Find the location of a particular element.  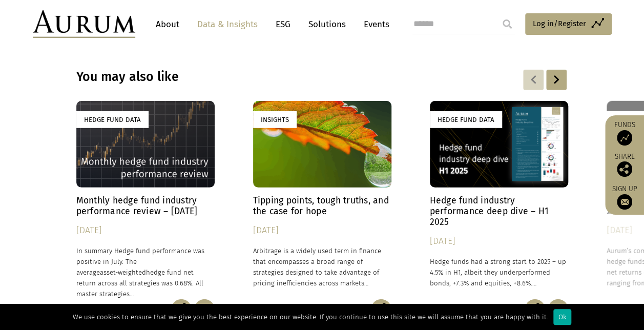

p: In summary Hedge fund performance was positive in July. The average hedge fund net return across ... is located at coordinates (146, 272).